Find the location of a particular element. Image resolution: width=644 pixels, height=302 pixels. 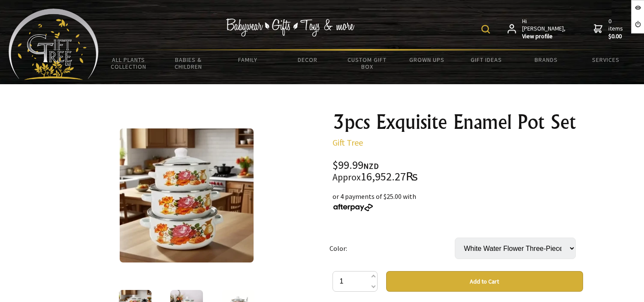

a: Custom Gift Box is located at coordinates (367, 63).